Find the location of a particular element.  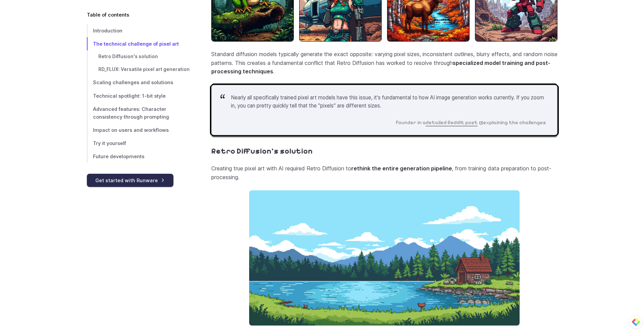

span: Table of contents is located at coordinates (108, 15).